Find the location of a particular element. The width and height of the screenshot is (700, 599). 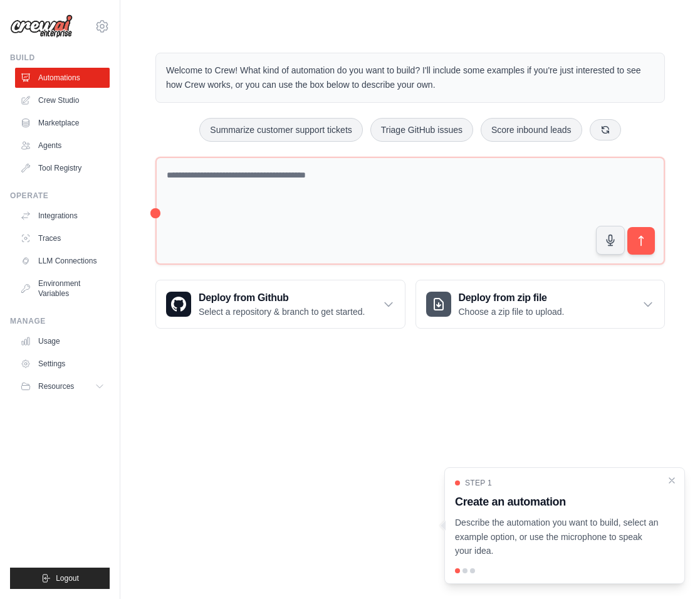

div: Manage is located at coordinates (59, 321).